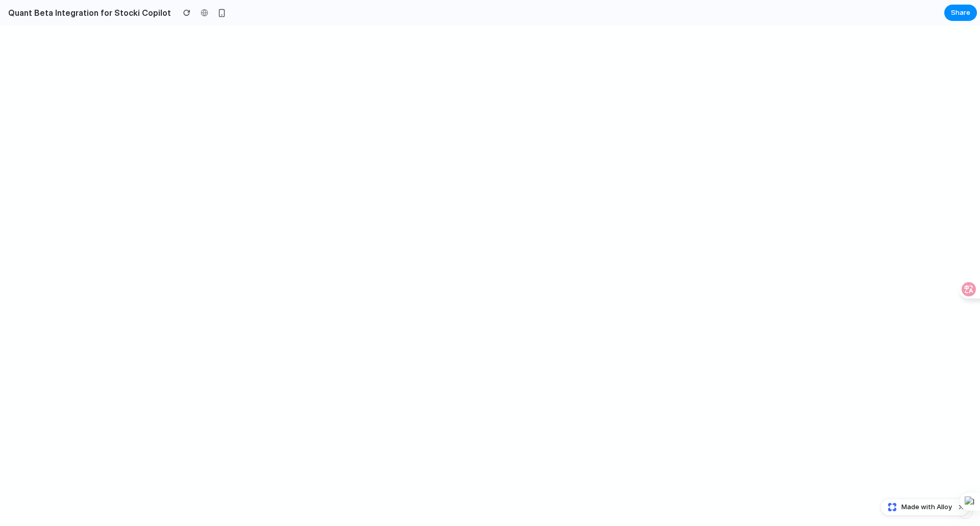  What do you see at coordinates (961, 507) in the screenshot?
I see `button: Dismiss watermark` at bounding box center [961, 507].